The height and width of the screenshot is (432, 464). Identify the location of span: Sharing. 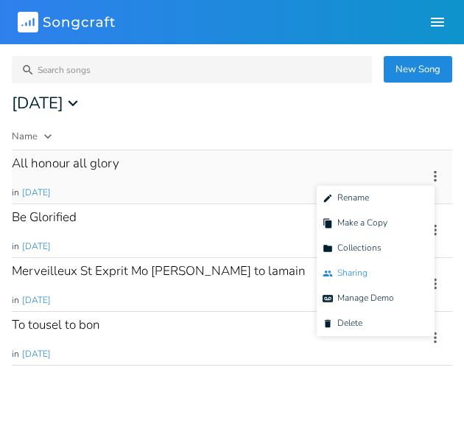
(345, 273).